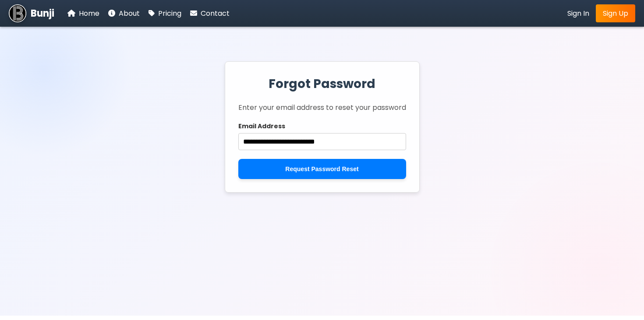 The width and height of the screenshot is (644, 320). I want to click on span: Bunji, so click(43, 13).